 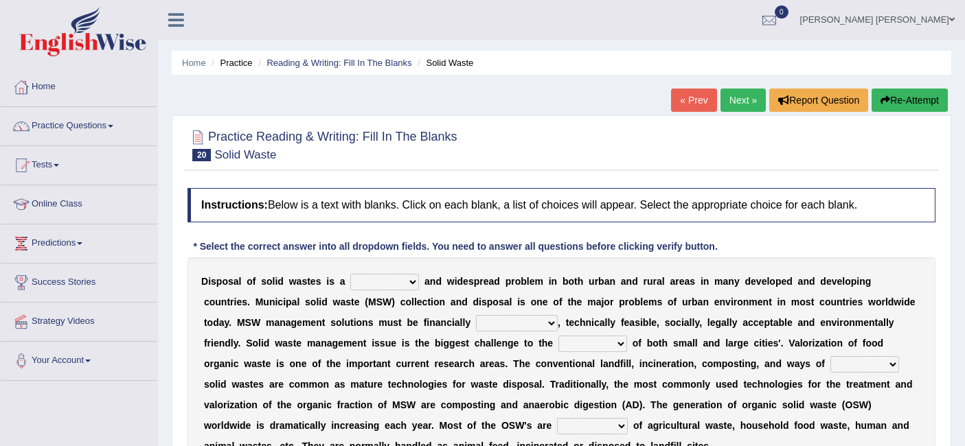 What do you see at coordinates (582, 323) in the screenshot?
I see `b: h` at bounding box center [582, 323].